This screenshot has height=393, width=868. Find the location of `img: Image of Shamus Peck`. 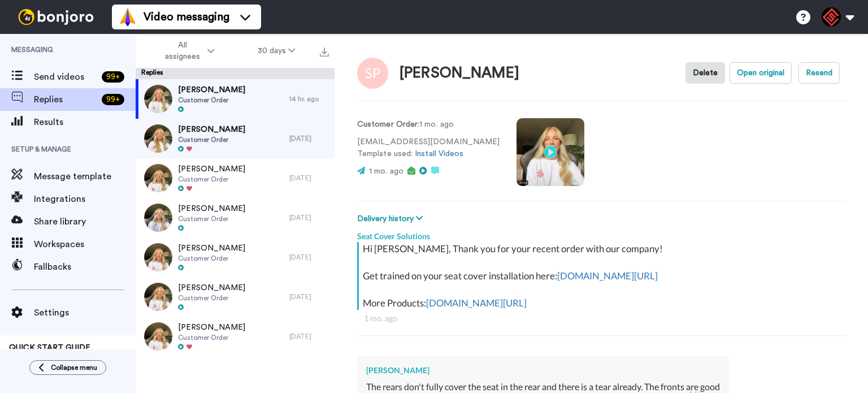

img: Image of Shamus Peck is located at coordinates (372, 73).